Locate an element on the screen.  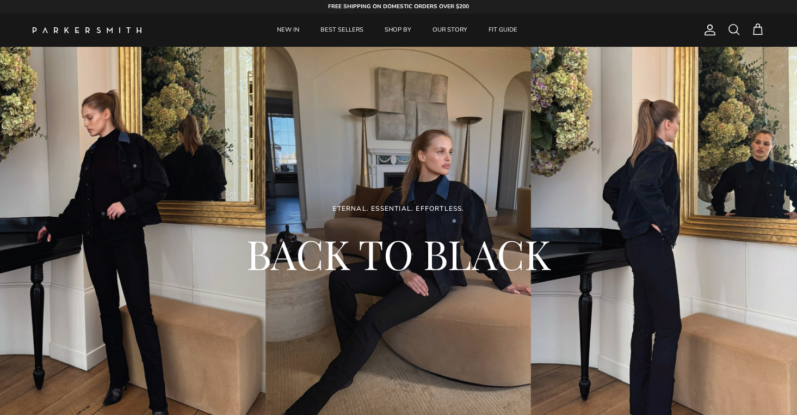
a: OUR STORY is located at coordinates (450, 30).